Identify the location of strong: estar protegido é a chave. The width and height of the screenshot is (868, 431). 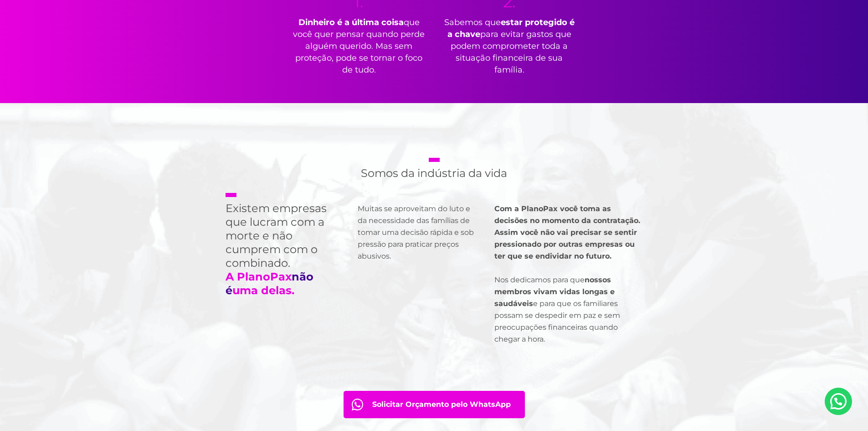
(511, 28).